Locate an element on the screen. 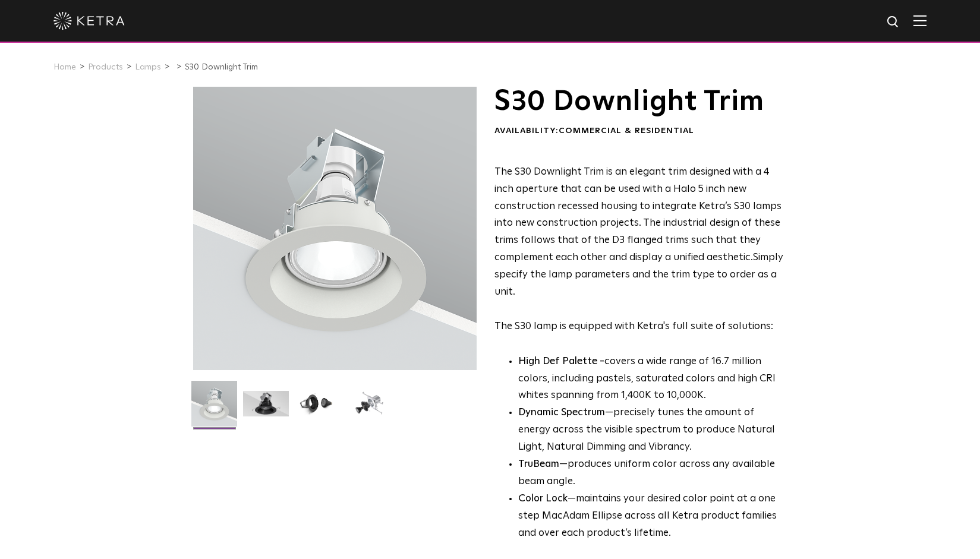 This screenshot has width=980, height=559. span: Commercial & Residential is located at coordinates (627, 130).